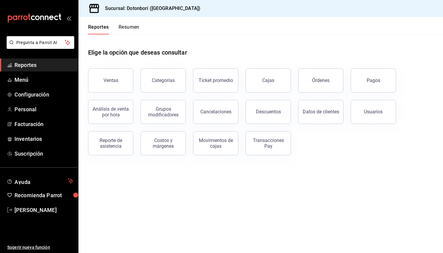  Describe the element at coordinates (138, 52) in the screenshot. I see `h1: Elige la opción que deseas consultar` at that location.